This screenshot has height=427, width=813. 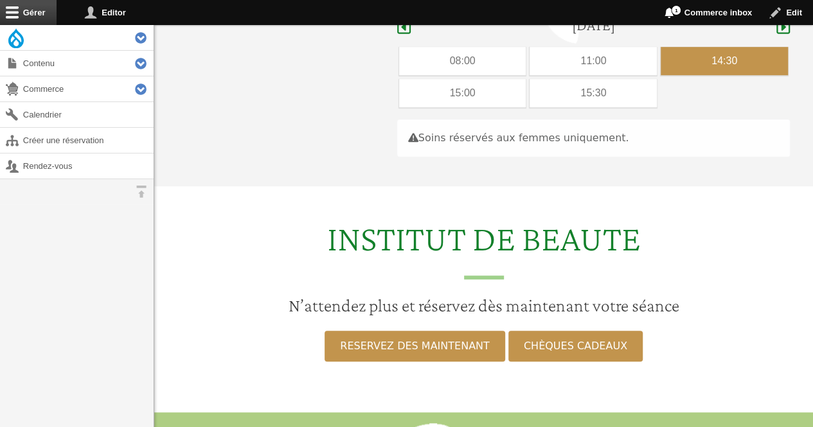 I want to click on div: 15:30, so click(x=593, y=93).